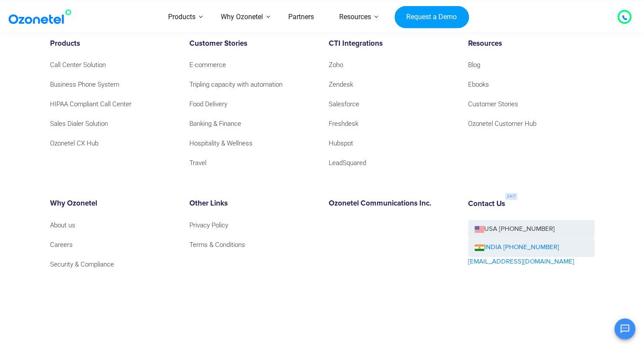  I want to click on a: Zendesk, so click(341, 84).